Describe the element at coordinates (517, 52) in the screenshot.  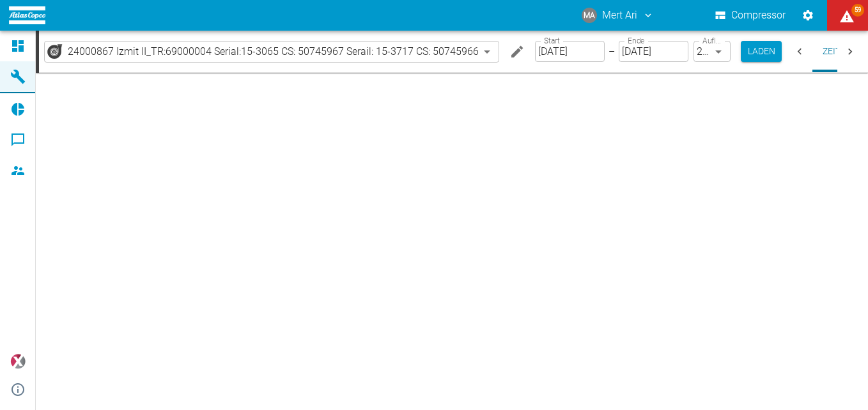
I see `button: Machine bearbeiten` at that location.